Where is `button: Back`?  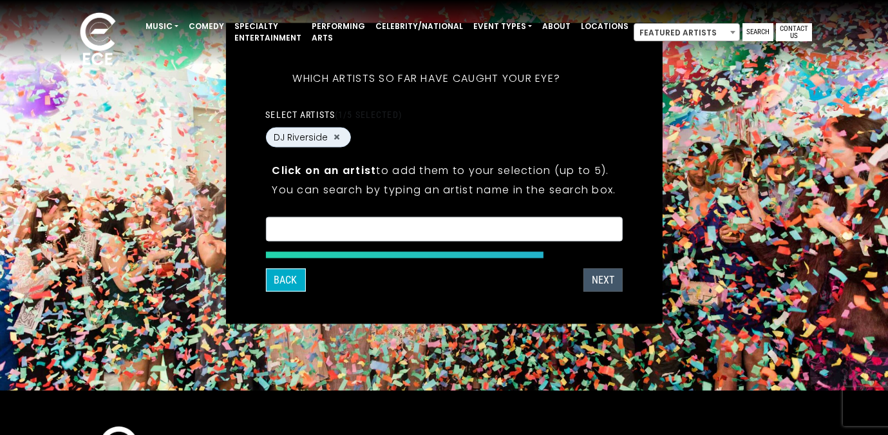
button: Back is located at coordinates (285, 280).